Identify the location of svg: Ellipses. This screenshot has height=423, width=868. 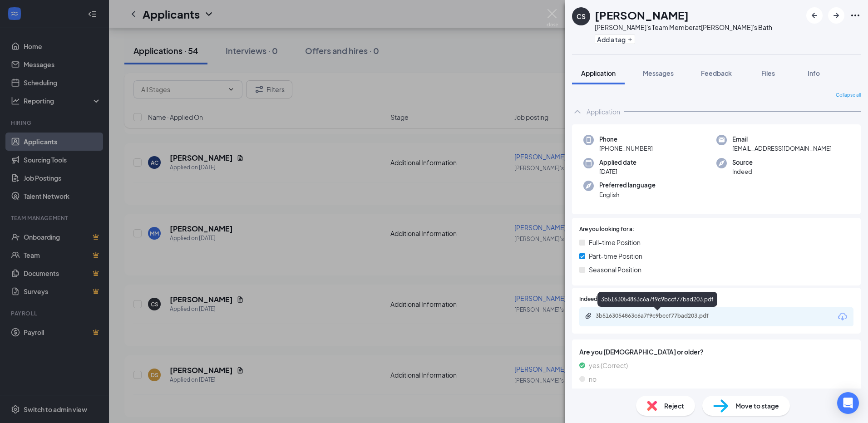
(855, 15).